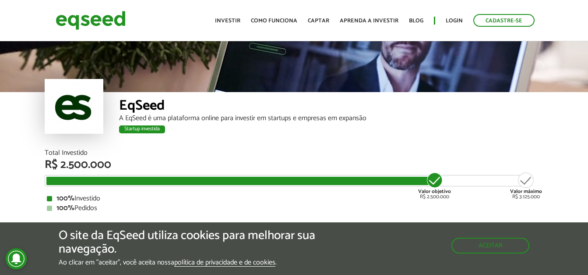  What do you see at coordinates (200, 262) in the screenshot?
I see `p: Ao clicar em "aceitar", você aceita nossa .` at bounding box center [200, 262].